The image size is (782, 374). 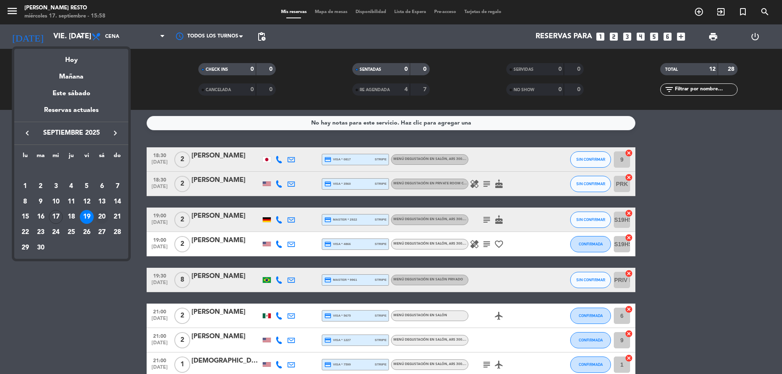 I want to click on td: 20 de septiembre de 2025, so click(x=102, y=217).